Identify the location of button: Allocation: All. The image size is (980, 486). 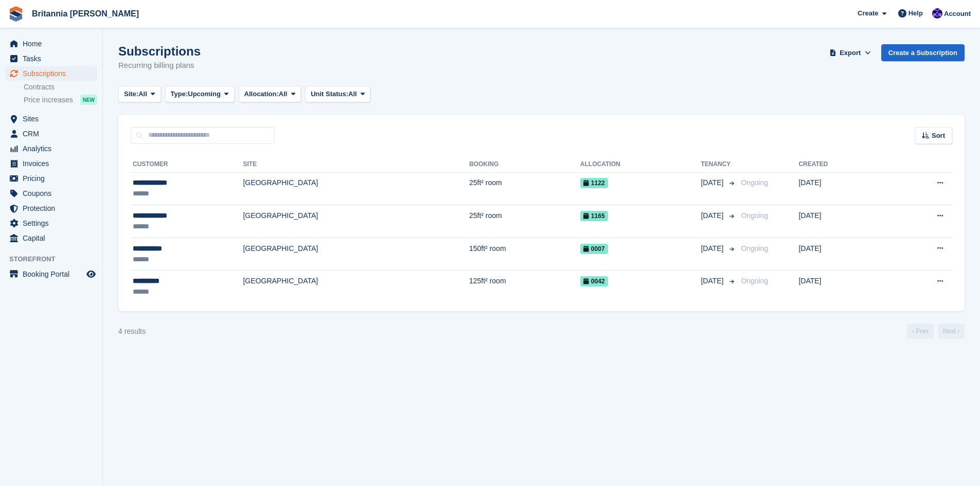
(270, 94).